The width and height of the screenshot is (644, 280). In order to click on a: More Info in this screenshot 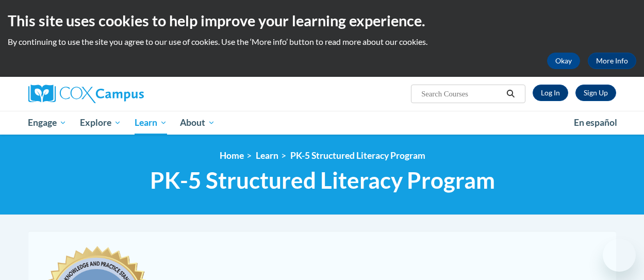, I will do `click(612, 61)`.